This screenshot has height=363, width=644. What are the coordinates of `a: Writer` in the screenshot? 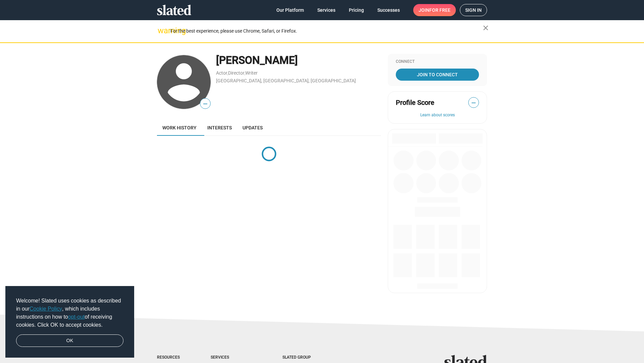 It's located at (251, 73).